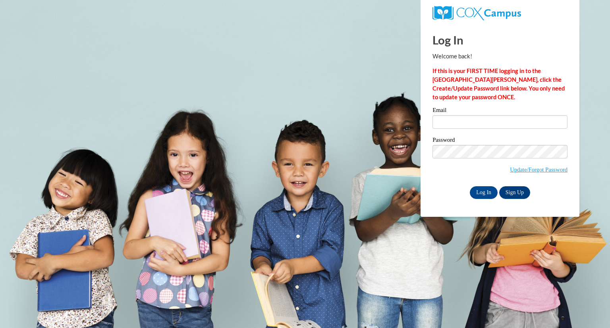 This screenshot has height=328, width=610. What do you see at coordinates (539, 170) in the screenshot?
I see `a: Update/Forgot Password` at bounding box center [539, 170].